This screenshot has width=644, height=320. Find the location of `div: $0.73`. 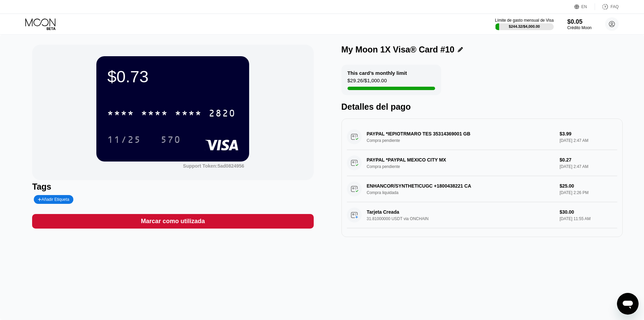

div: $0.73 is located at coordinates (173, 77).